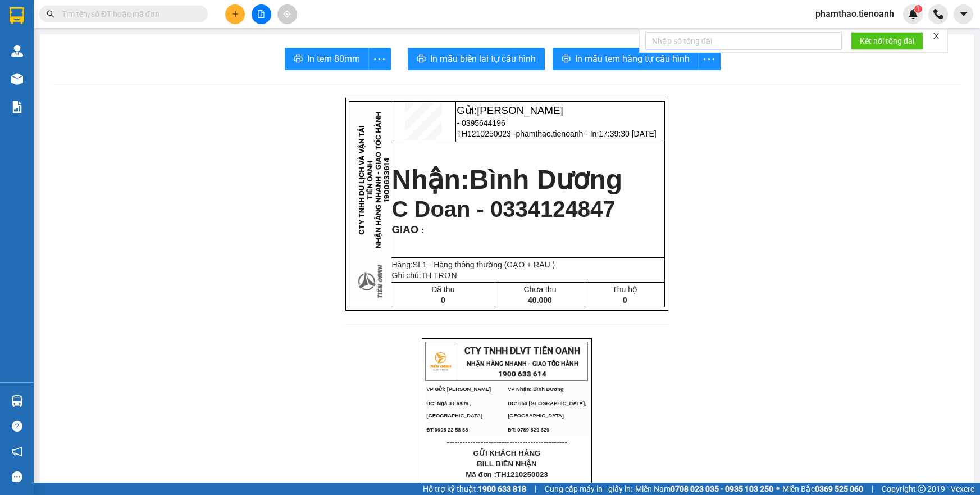 This screenshot has width=980, height=495. What do you see at coordinates (476, 59) in the screenshot?
I see `button: printerIn mẫu biên lai tự cấu hình` at bounding box center [476, 59].